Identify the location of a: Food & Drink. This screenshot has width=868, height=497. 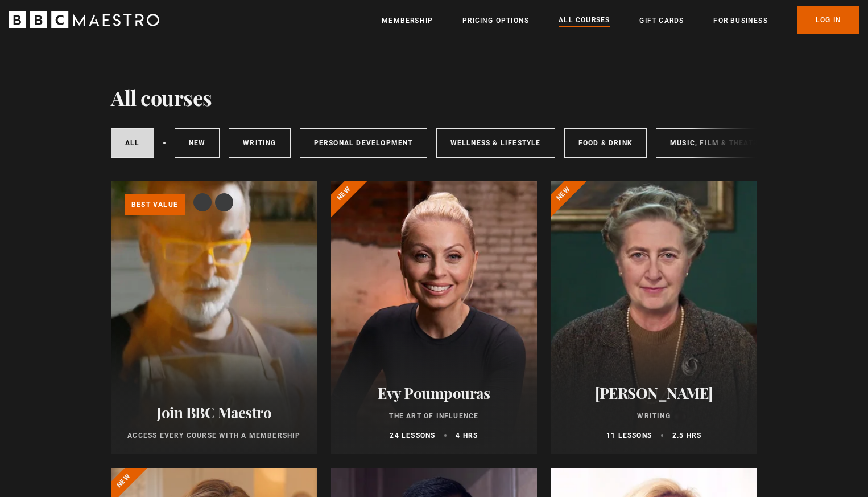
(606, 143).